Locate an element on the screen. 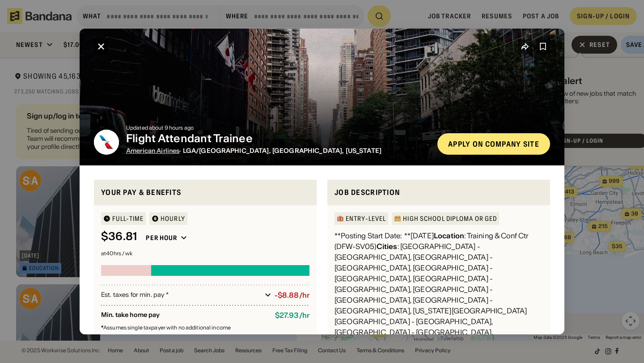  a: American Airlines is located at coordinates (152, 151).